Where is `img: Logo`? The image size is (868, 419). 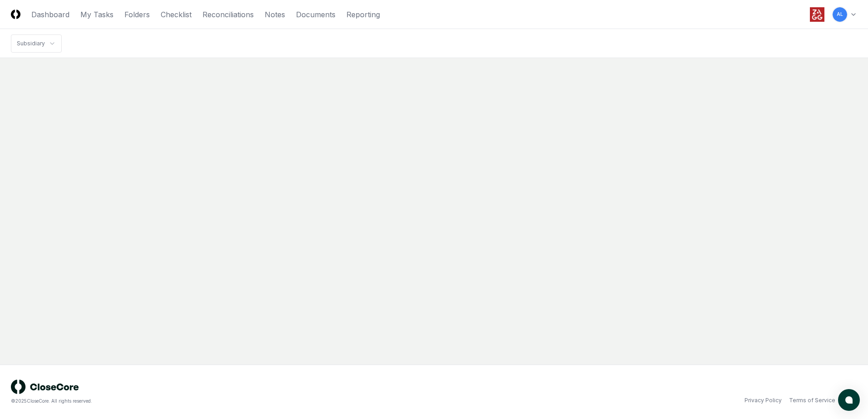
img: Logo is located at coordinates (16, 14).